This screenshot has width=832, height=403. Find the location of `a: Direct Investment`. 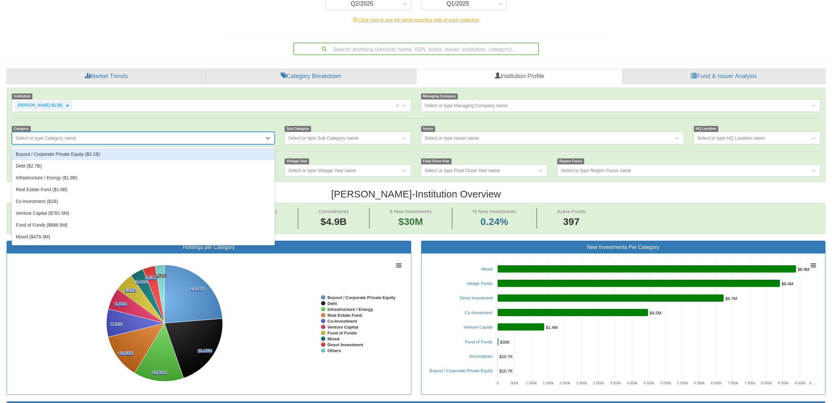

a: Direct Investment is located at coordinates (476, 297).